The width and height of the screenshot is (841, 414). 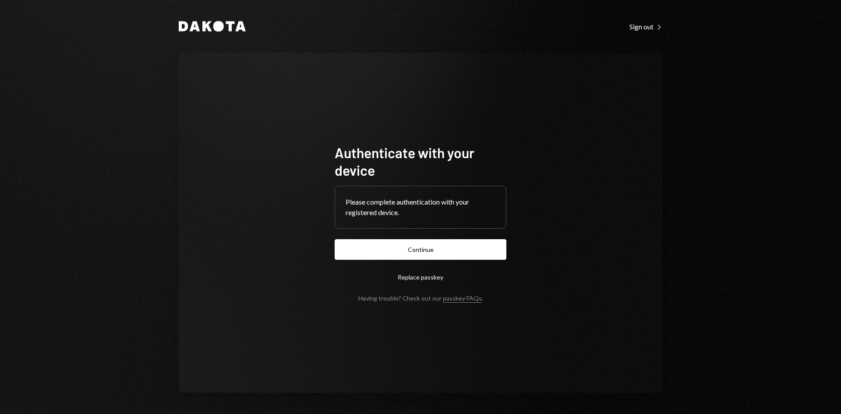 What do you see at coordinates (462, 298) in the screenshot?
I see `a: passkey FAQs` at bounding box center [462, 298].